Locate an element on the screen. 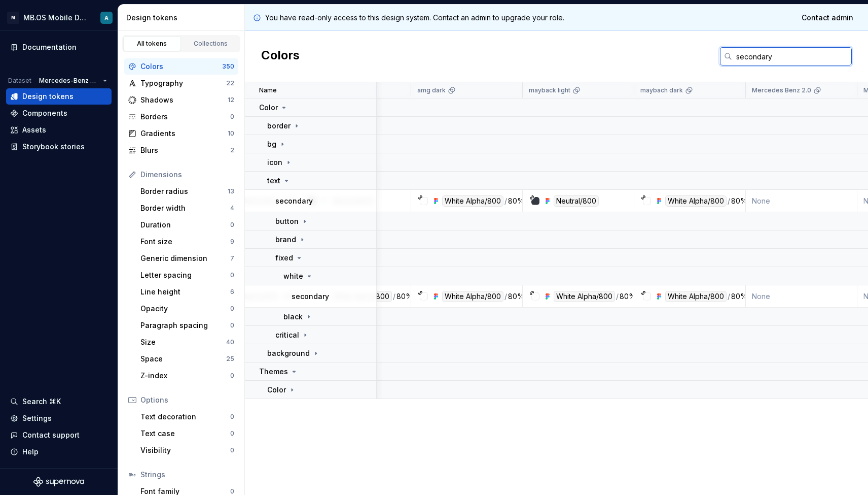 Image resolution: width=868 pixels, height=495 pixels. div: Border width is located at coordinates (185, 208).